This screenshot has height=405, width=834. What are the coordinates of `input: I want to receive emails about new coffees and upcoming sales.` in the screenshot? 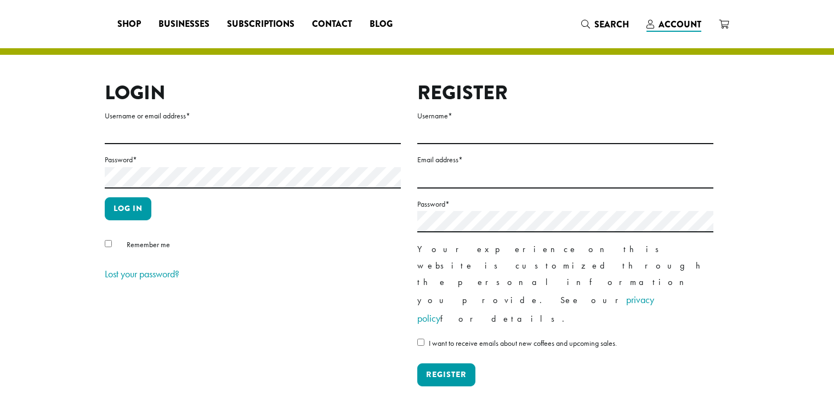 It's located at (421, 342).